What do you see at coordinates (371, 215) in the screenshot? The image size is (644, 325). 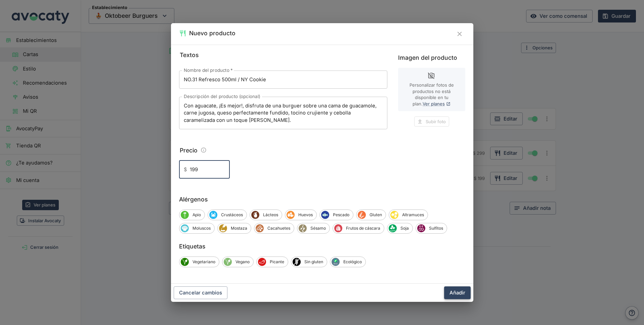 I see `div: GlutenGluten` at bounding box center [371, 215].